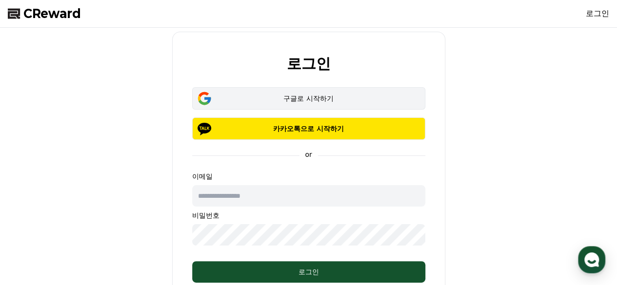 This screenshot has height=285, width=617. I want to click on span: CReward, so click(52, 14).